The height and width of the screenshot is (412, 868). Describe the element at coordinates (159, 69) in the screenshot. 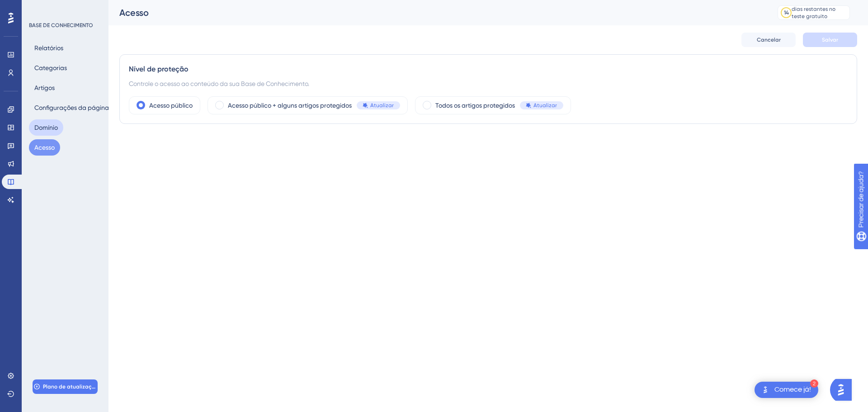

I see `font: Nível de proteção` at that location.